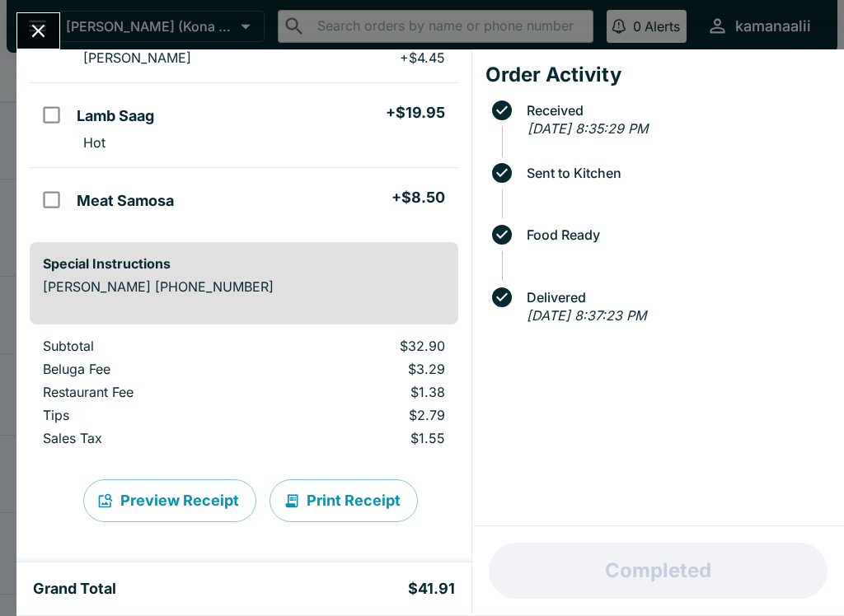 The height and width of the screenshot is (616, 844). I want to click on h5: Meat Samosa, so click(125, 201).